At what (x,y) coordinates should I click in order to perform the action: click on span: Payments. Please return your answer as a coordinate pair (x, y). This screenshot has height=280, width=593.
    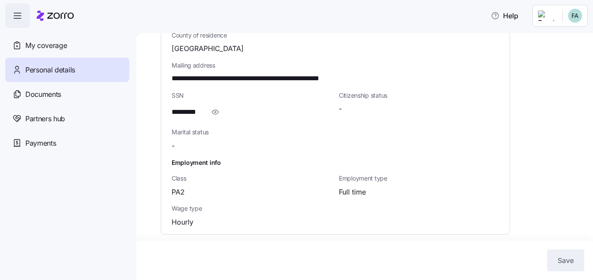
    Looking at the image, I should click on (41, 143).